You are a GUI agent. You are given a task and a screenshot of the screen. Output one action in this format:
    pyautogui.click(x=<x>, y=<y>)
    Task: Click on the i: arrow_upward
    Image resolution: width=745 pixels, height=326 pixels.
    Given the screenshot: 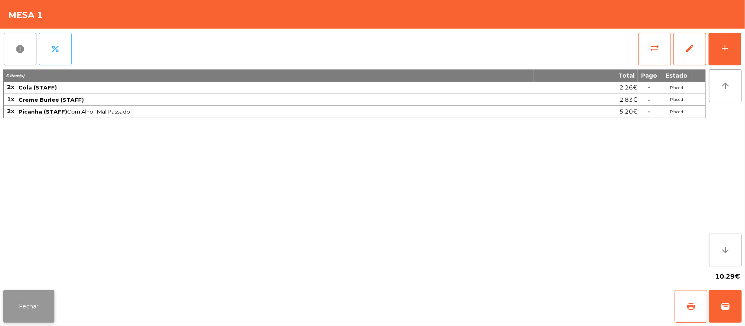 What is the action you would take?
    pyautogui.click(x=725, y=86)
    